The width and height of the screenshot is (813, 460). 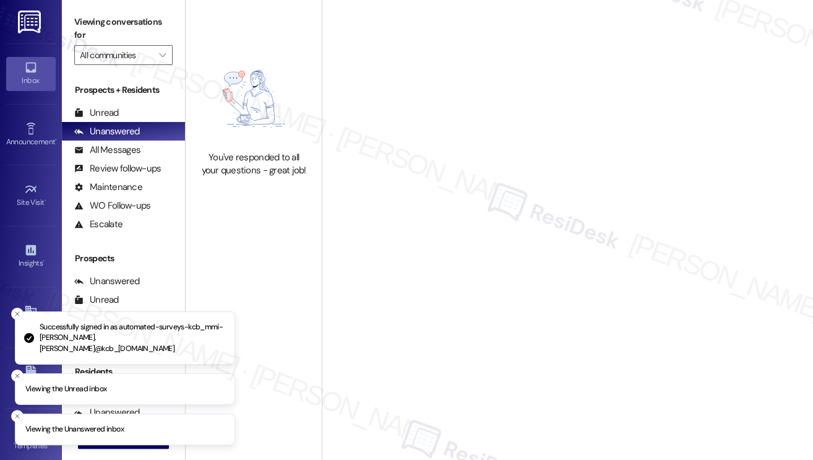 I want to click on a: Leads, so click(x=31, y=378).